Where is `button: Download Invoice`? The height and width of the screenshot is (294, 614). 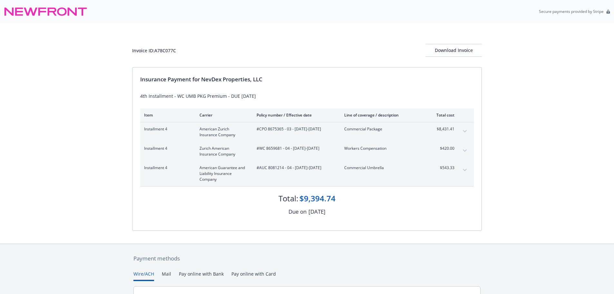
button: Download Invoice is located at coordinates (453, 50).